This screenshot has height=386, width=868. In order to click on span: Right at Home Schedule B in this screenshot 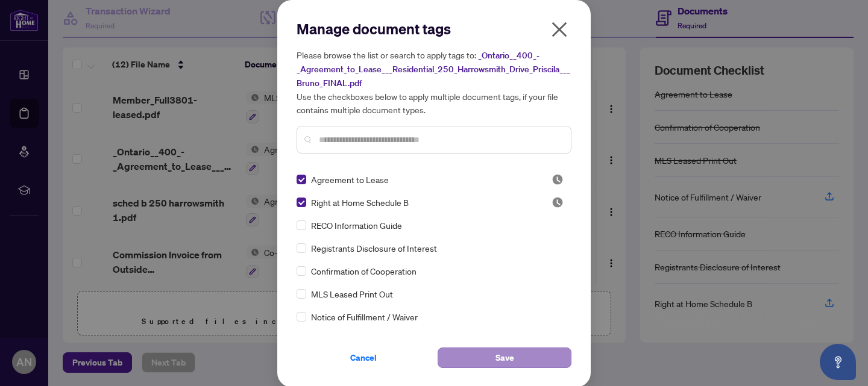, I will do `click(359, 203)`.